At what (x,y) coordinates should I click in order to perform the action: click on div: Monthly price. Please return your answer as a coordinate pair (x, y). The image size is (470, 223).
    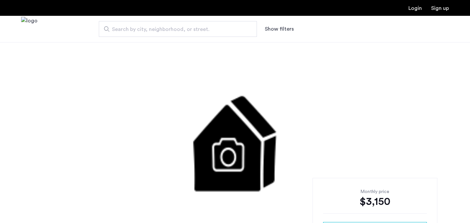
    Looking at the image, I should click on (375, 192).